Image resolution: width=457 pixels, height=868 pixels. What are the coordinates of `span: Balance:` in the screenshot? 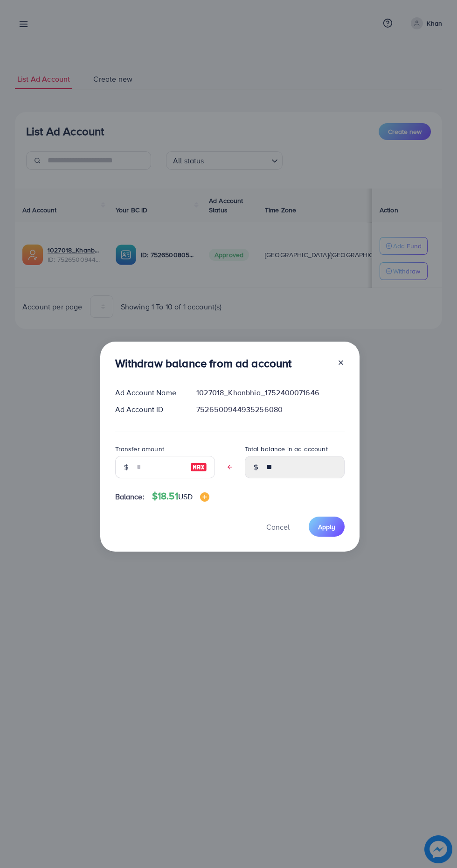 It's located at (130, 496).